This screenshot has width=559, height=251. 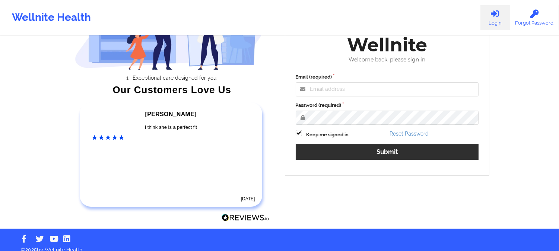 What do you see at coordinates (245, 217) in the screenshot?
I see `img: Reviews.io Logo` at bounding box center [245, 217].